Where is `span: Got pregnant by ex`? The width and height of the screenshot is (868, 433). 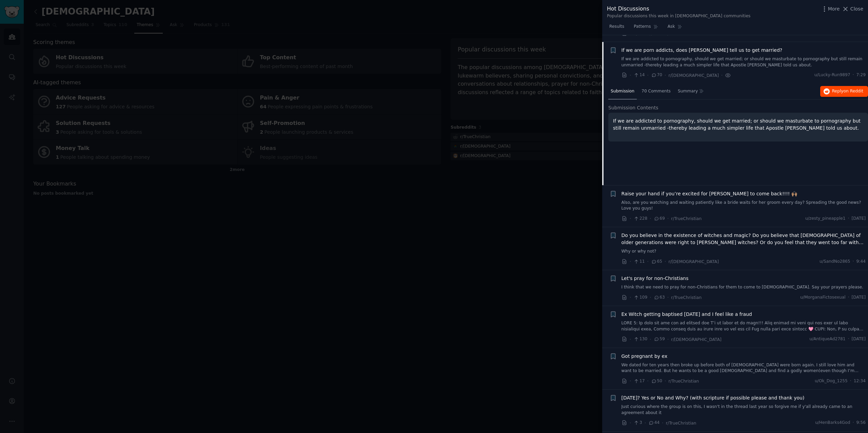
span: Got pregnant by ex is located at coordinates (645, 356).